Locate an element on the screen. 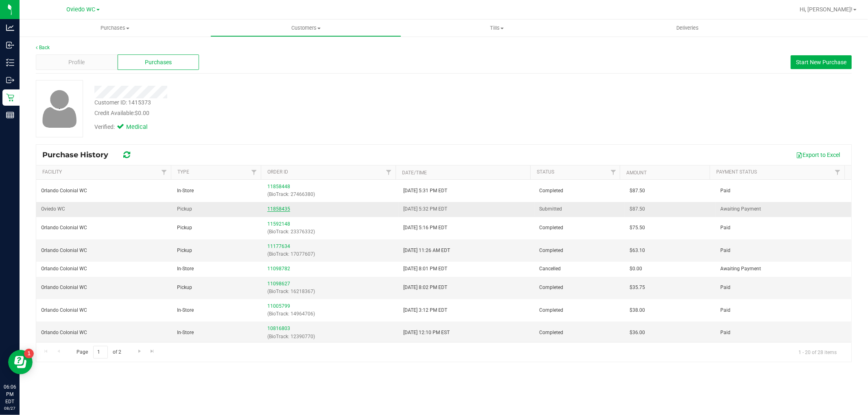 This screenshot has height=415, width=868. span: 1 is located at coordinates (5, 5).